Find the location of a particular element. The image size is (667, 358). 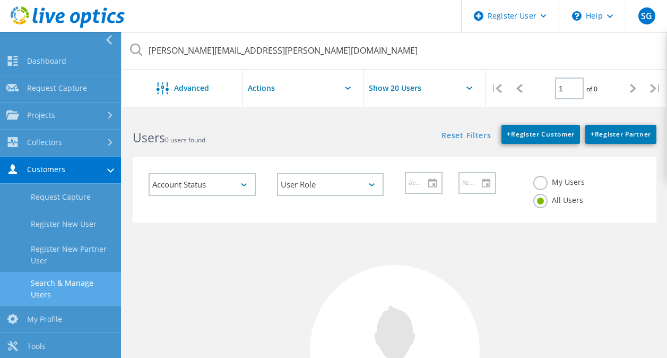

div: Account Status is located at coordinates (202, 184).